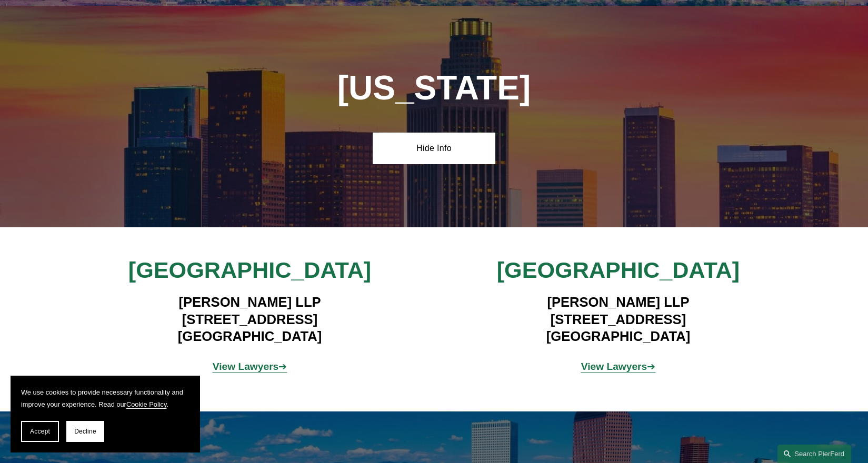 This screenshot has height=463, width=868. Describe the element at coordinates (40, 431) in the screenshot. I see `button: Accept` at that location.